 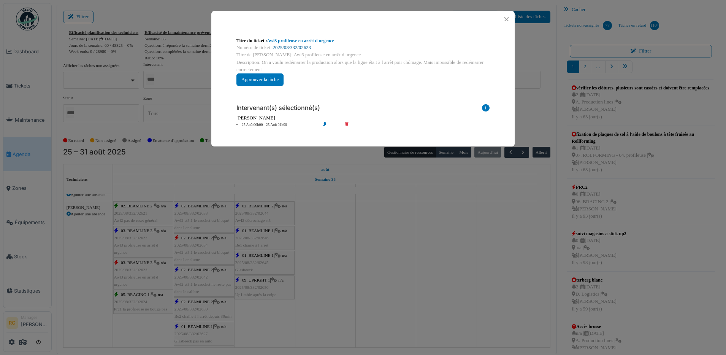 What do you see at coordinates (292, 48) in the screenshot?
I see `a: 2025/08/332/02623` at bounding box center [292, 48].